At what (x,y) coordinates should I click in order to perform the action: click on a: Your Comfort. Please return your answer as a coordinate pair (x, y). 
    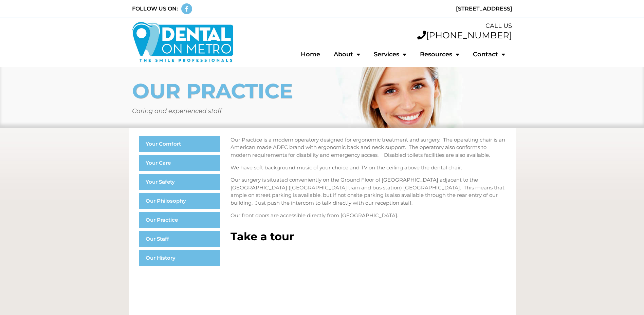
    Looking at the image, I should click on (180, 144).